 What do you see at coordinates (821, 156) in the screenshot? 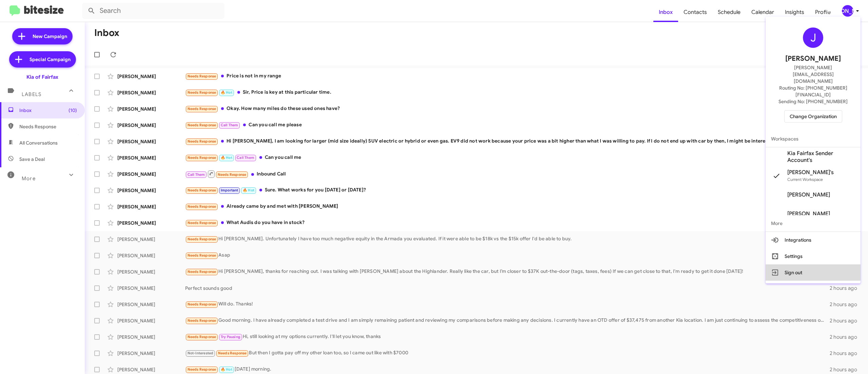
I see `span: Kia Fairfax Sender Account's` at bounding box center [821, 156].